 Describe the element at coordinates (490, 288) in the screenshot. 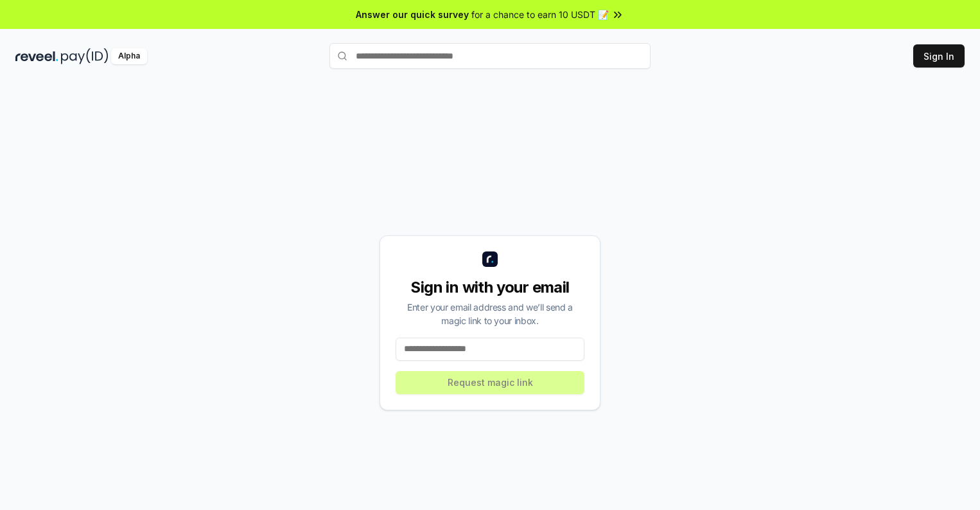

I see `div: Sign in with your email` at that location.